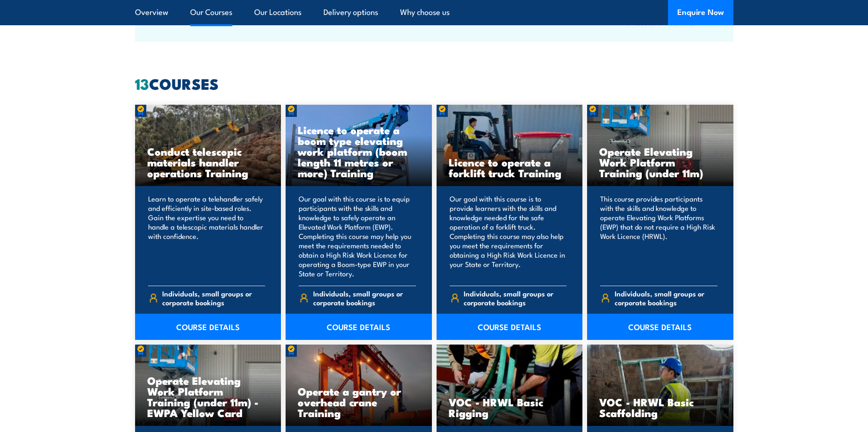 The image size is (868, 432). What do you see at coordinates (434, 83) in the screenshot?
I see `h2: COURSES` at bounding box center [434, 83].